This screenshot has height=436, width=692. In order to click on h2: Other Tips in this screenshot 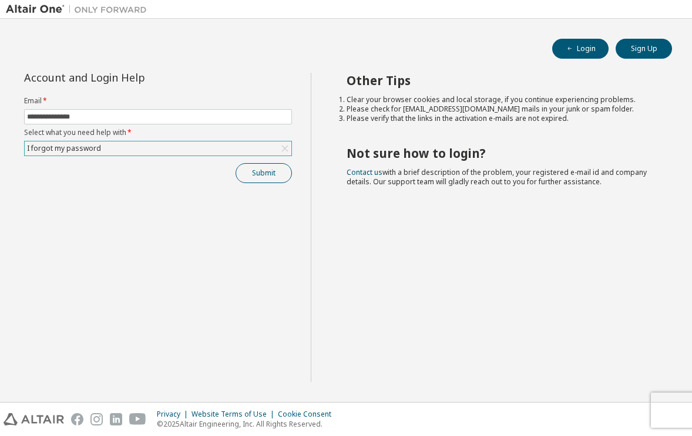, I will do `click(499, 80)`.